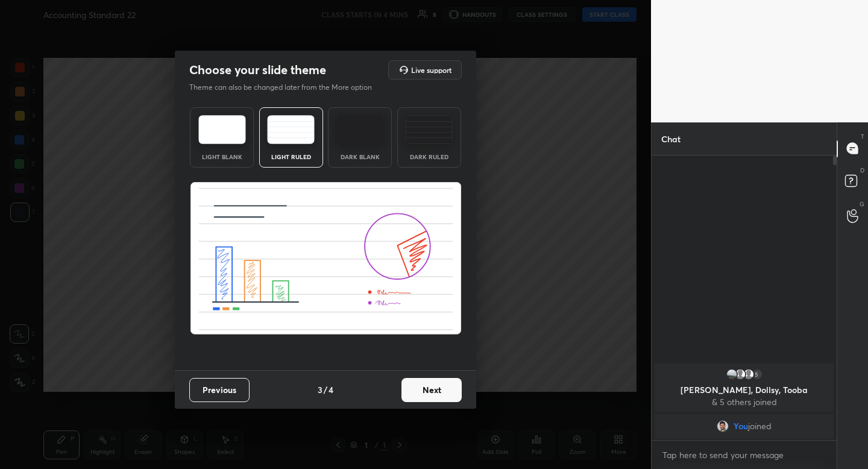  I want to click on p: T, so click(862, 137).